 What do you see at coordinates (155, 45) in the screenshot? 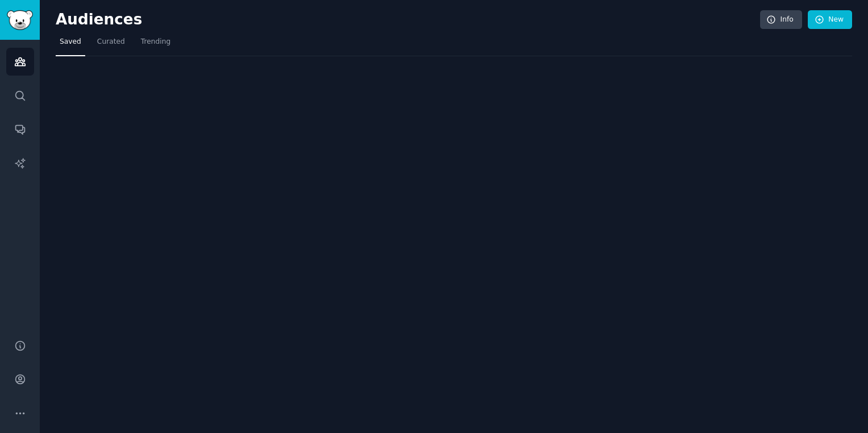
I see `a: Trending` at bounding box center [155, 45].